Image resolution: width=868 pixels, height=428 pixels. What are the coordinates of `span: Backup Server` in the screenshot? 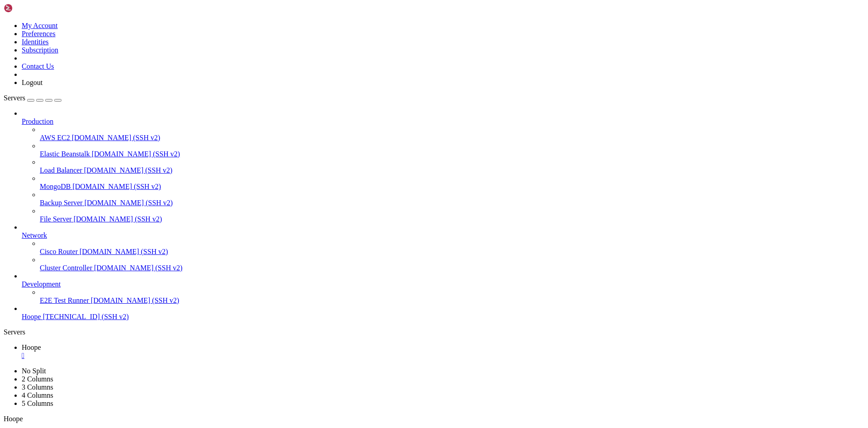 It's located at (61, 202).